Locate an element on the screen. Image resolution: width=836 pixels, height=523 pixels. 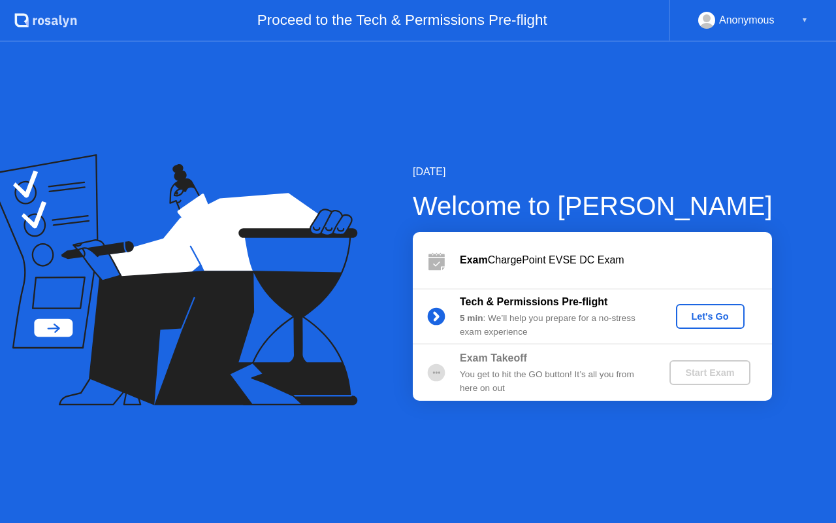
b: Exam is located at coordinates (474, 259).